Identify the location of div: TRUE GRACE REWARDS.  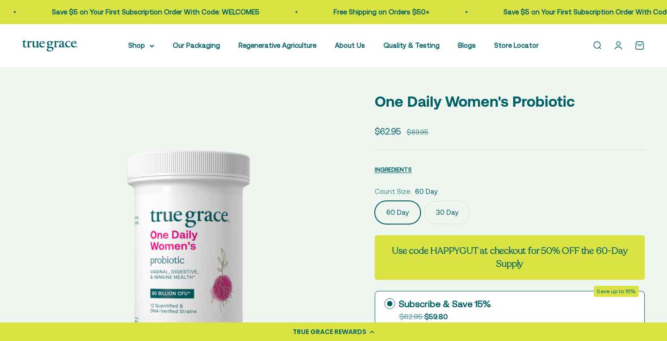
(330, 331).